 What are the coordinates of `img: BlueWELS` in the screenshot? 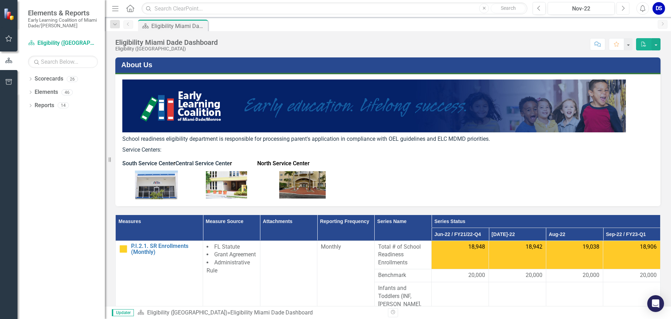 It's located at (374, 106).